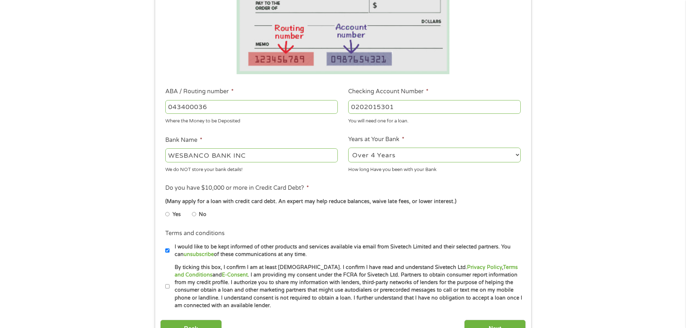 The width and height of the screenshot is (686, 328). I want to click on label: Checking Account Number, so click(388, 91).